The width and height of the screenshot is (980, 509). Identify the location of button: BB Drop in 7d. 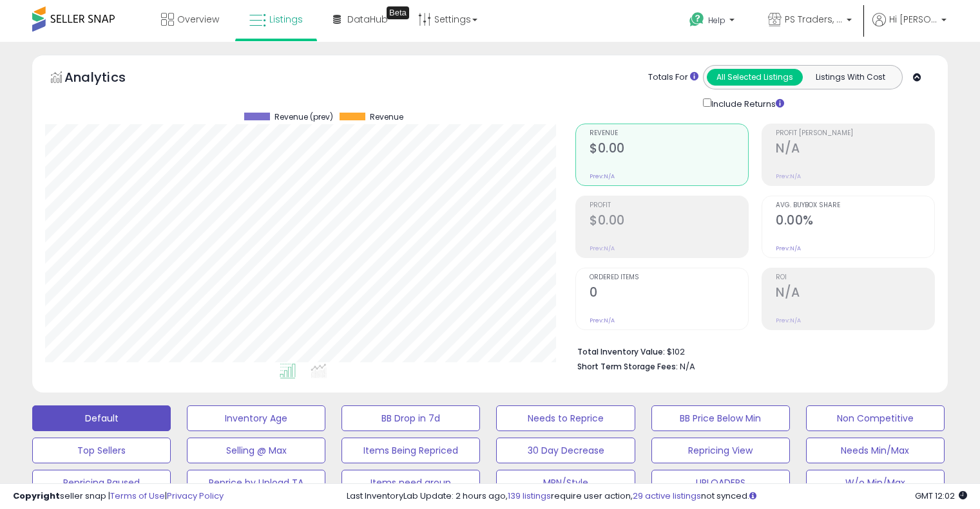
(410, 419).